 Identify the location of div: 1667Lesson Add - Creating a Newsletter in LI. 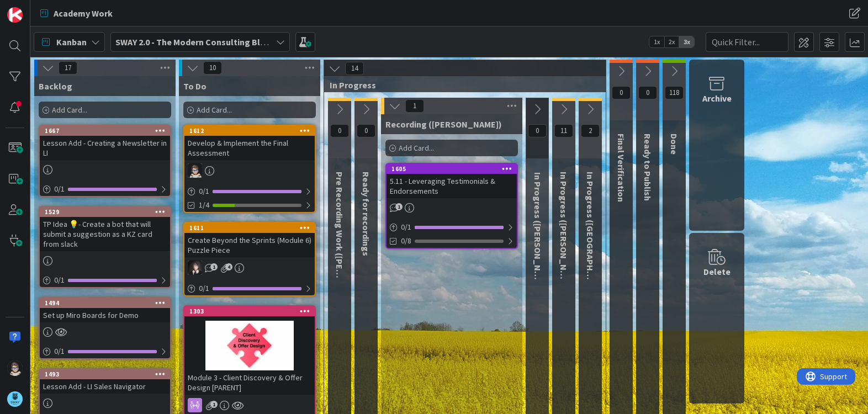
(105, 143).